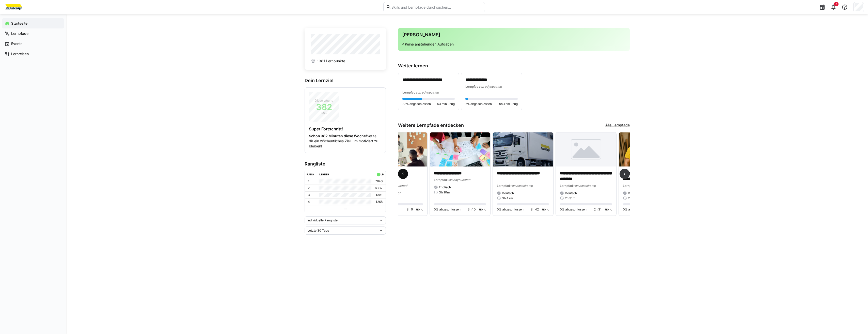  I want to click on p: 7846, so click(379, 181).